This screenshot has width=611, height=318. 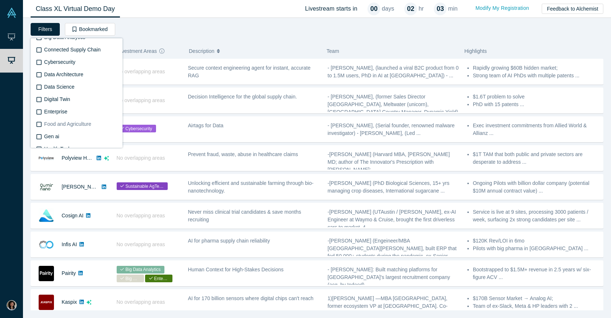 What do you see at coordinates (236, 269) in the screenshot?
I see `span: Human Context for High-Stakes Decisions` at bounding box center [236, 269].